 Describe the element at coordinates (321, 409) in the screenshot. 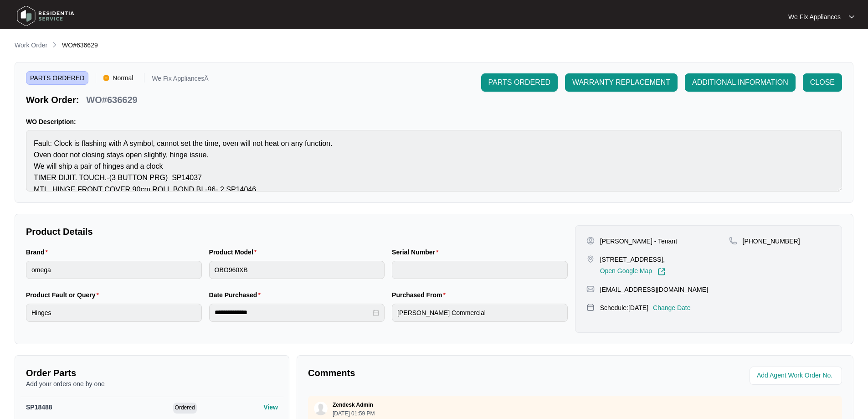

I see `img: user.svg` at that location.